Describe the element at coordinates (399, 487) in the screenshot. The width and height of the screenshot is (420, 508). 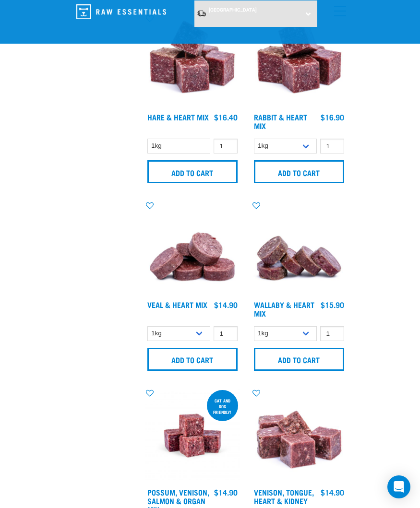
I see `div: Open Intercom Messenger` at that location.